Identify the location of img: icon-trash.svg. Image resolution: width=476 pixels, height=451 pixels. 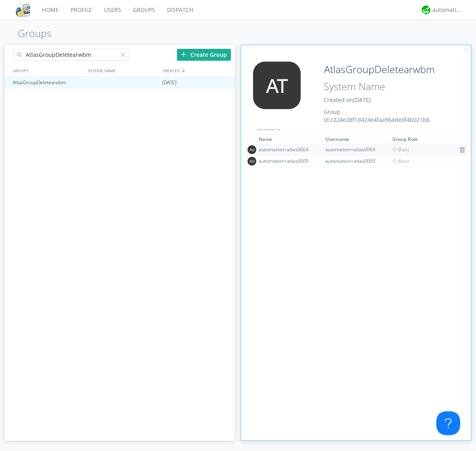
(462, 150).